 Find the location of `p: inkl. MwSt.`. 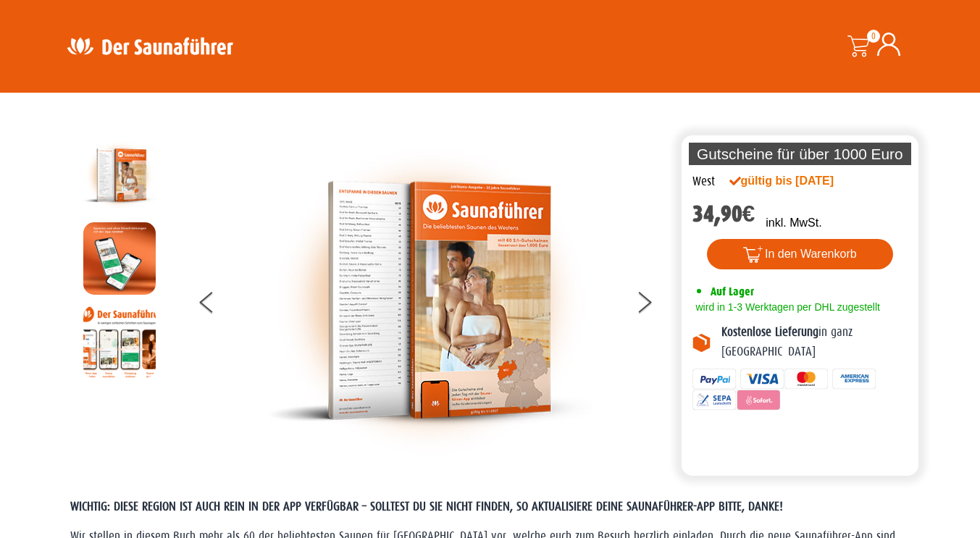

p: inkl. MwSt. is located at coordinates (793, 223).